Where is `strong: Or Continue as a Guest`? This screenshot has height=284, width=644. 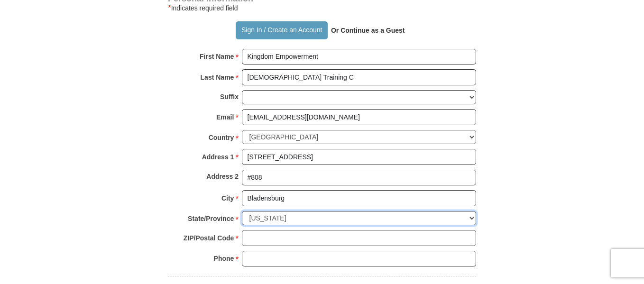 strong: Or Continue as a Guest is located at coordinates (368, 30).